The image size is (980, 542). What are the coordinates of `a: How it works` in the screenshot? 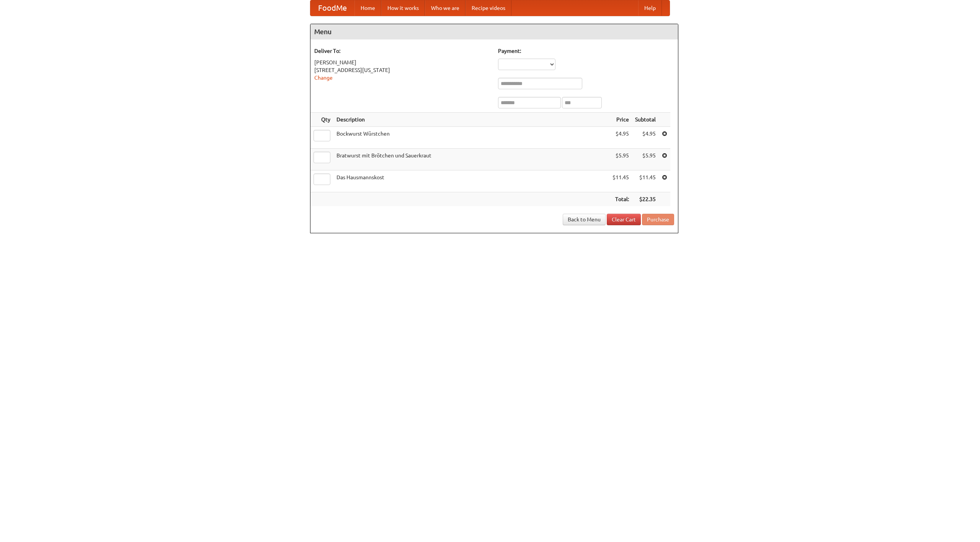 It's located at (403, 8).